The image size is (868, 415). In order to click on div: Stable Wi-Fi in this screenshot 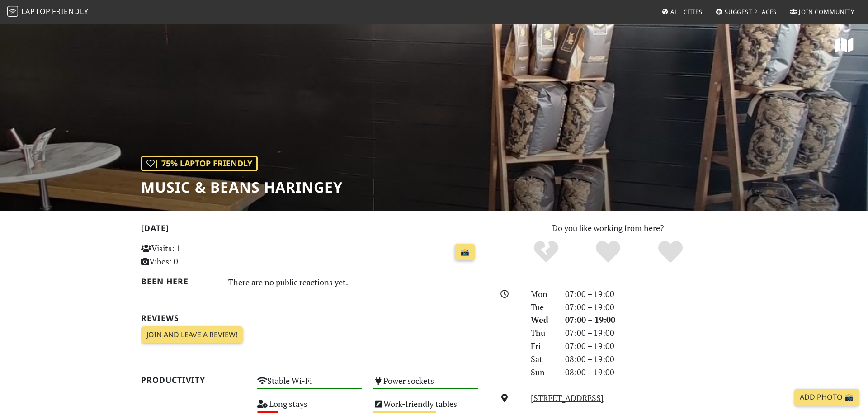, I will do `click(309, 385)`.